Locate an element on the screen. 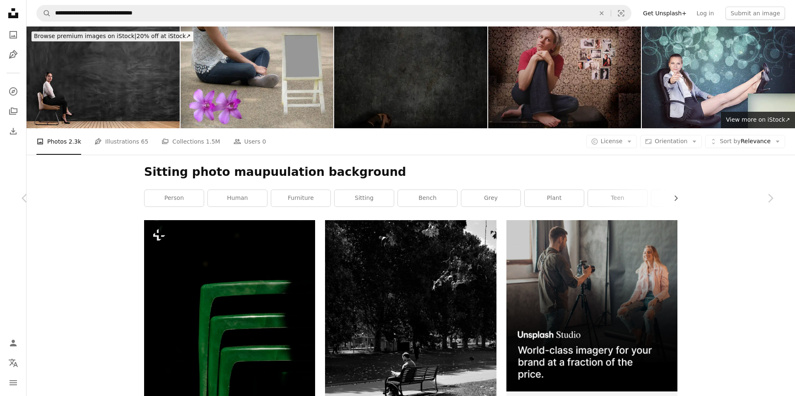  span: 20% off at iStock ↗ is located at coordinates (112, 36).